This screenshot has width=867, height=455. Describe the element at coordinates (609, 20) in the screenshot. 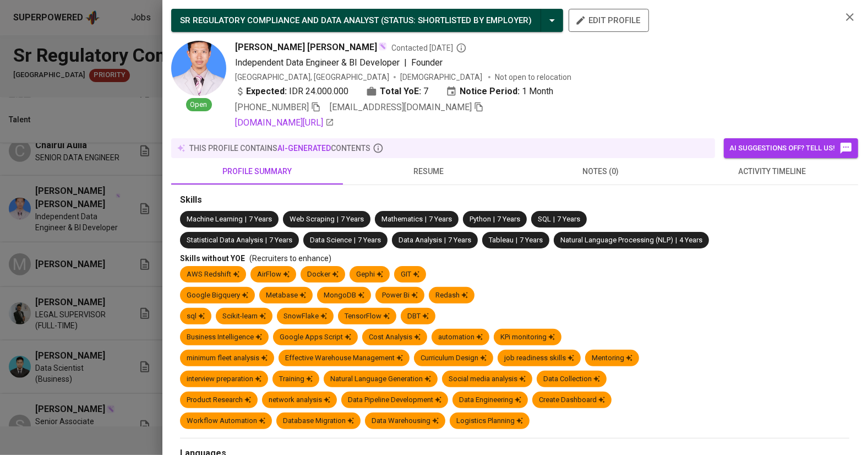

I see `a: edit profile` at that location.